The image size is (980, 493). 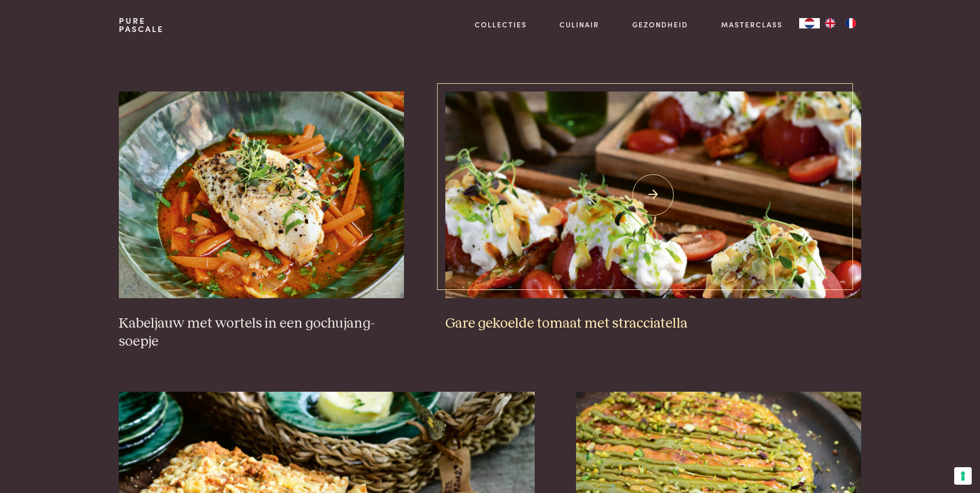 I want to click on a: NL, so click(x=809, y=24).